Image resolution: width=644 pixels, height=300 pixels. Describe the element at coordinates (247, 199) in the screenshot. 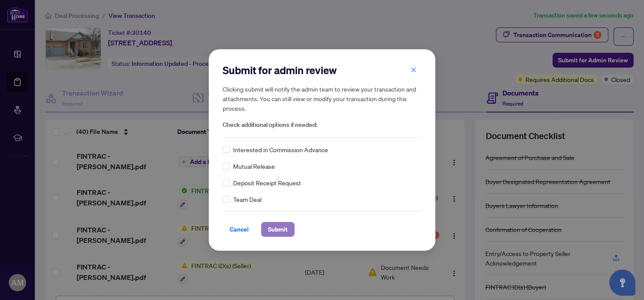

I see `span: Team Deal` at that location.